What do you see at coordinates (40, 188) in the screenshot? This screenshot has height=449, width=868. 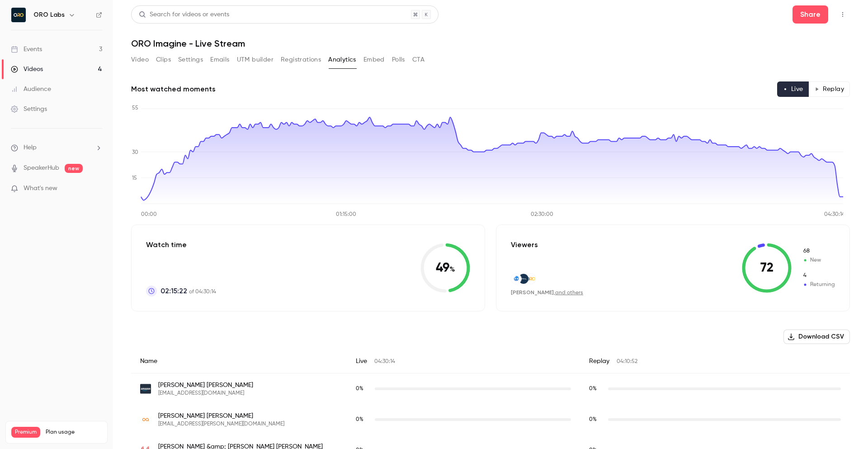 I see `span: What's new` at bounding box center [40, 188].